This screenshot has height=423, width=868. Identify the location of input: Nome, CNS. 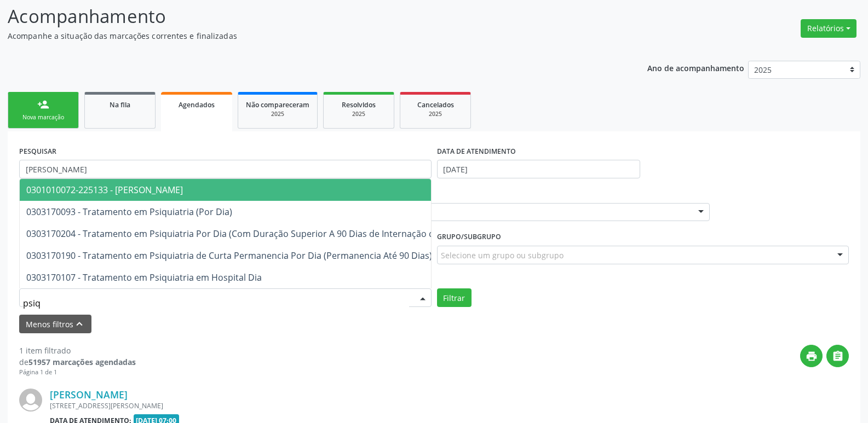
(225, 169).